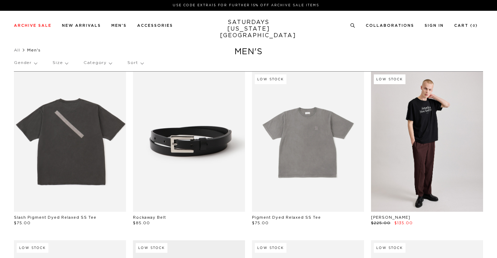 The height and width of the screenshot is (258, 497). Describe the element at coordinates (17, 50) in the screenshot. I see `a: All` at that location.